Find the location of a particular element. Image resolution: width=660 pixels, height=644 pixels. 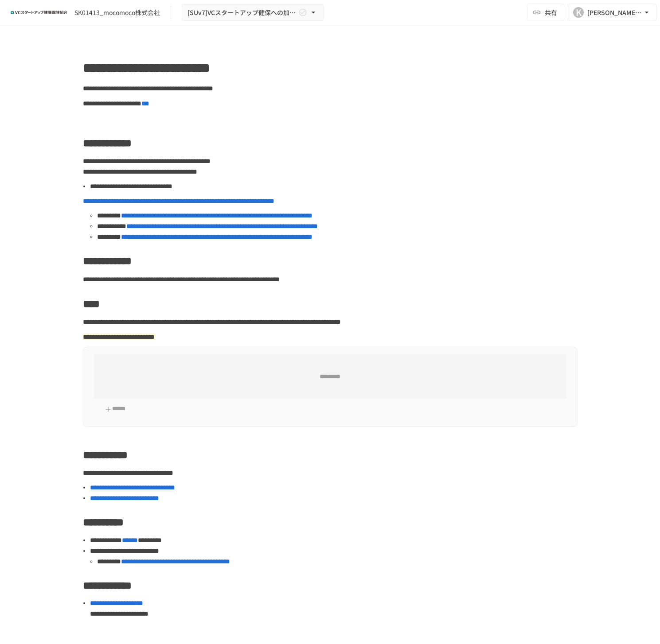

div: SK01413_mocomoco株式会社 is located at coordinates (117, 13).